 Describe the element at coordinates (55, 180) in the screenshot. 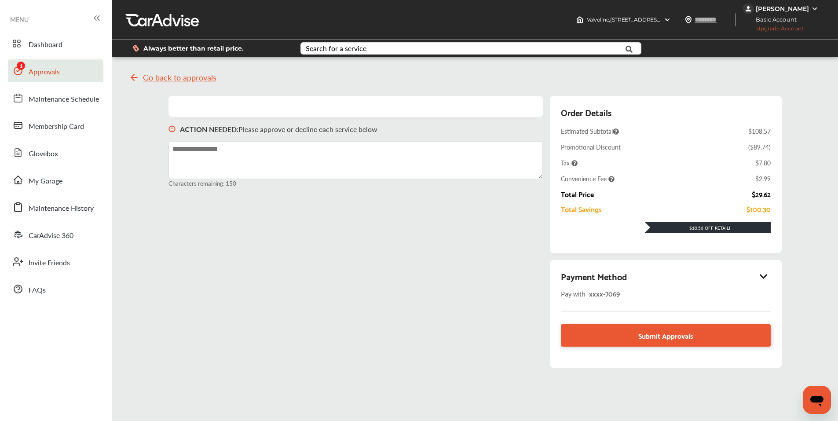

I see `a: My Garage` at that location.